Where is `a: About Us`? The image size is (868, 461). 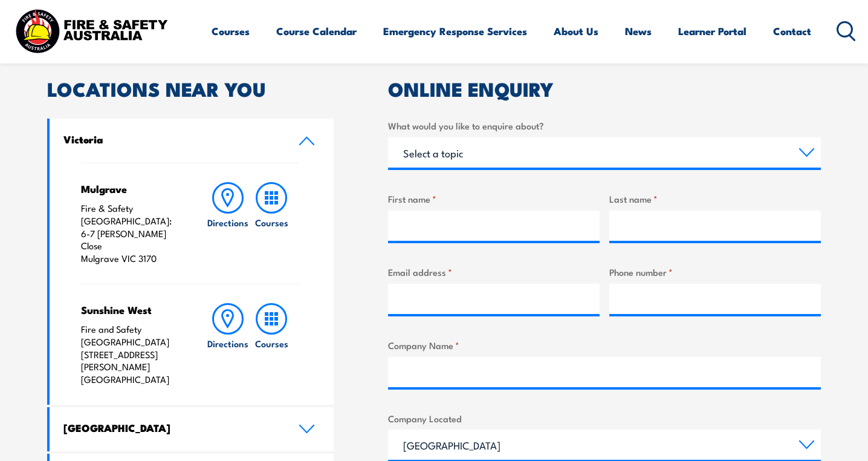
a: About Us is located at coordinates (576, 31).